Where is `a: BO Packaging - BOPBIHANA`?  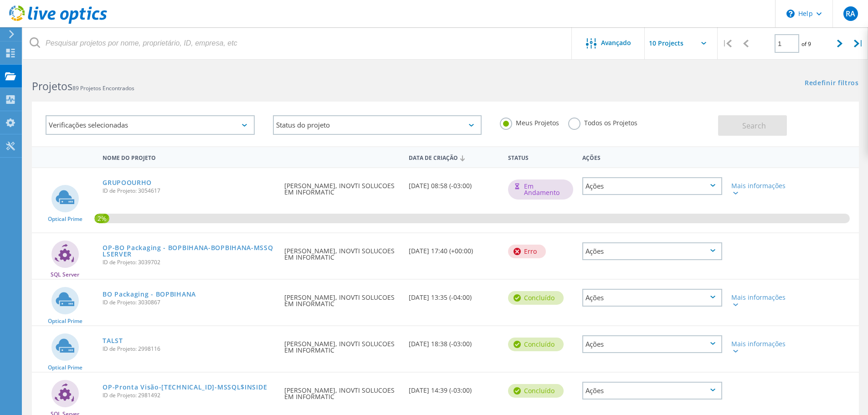
a: BO Packaging - BOPBIHANA is located at coordinates (149, 294).